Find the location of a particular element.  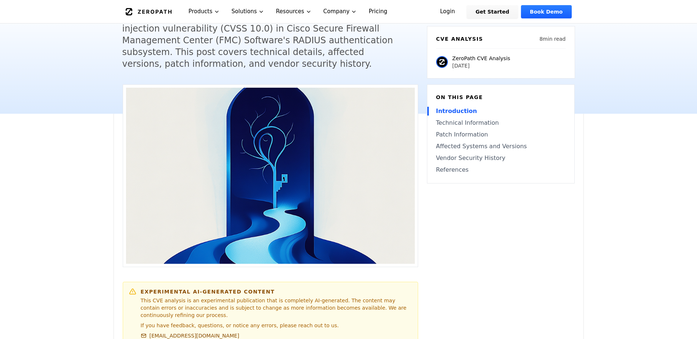

a: Get Started is located at coordinates (492, 12).